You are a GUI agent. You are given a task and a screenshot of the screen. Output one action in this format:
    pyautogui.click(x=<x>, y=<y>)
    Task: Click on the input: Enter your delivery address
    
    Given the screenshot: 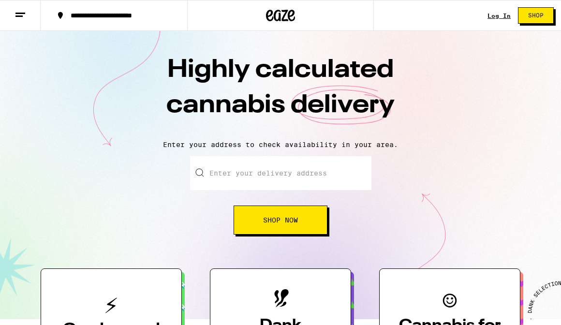 What is the action you would take?
    pyautogui.click(x=281, y=173)
    